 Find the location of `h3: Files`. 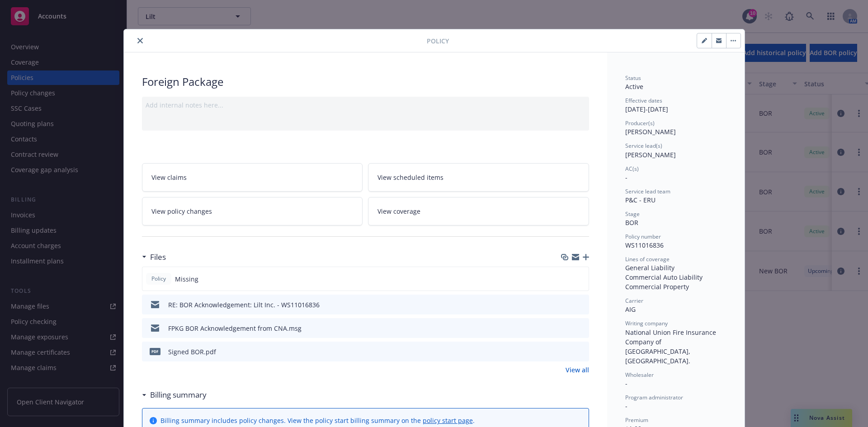

h3: Files is located at coordinates (158, 258).